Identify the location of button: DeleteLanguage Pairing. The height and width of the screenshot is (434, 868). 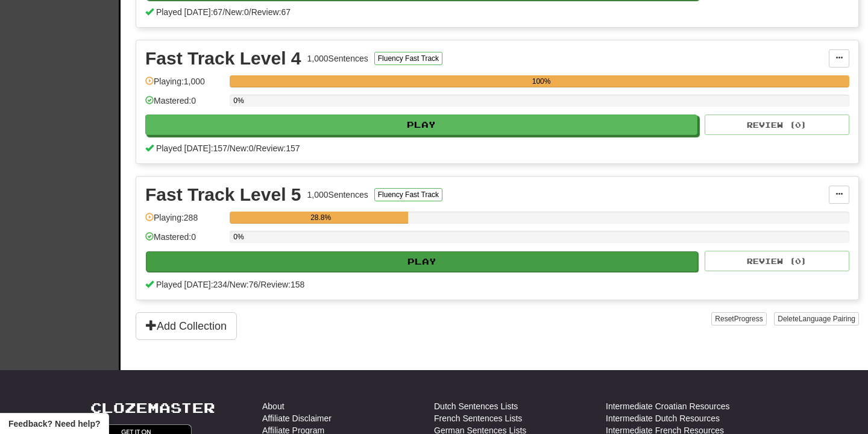
(816, 319).